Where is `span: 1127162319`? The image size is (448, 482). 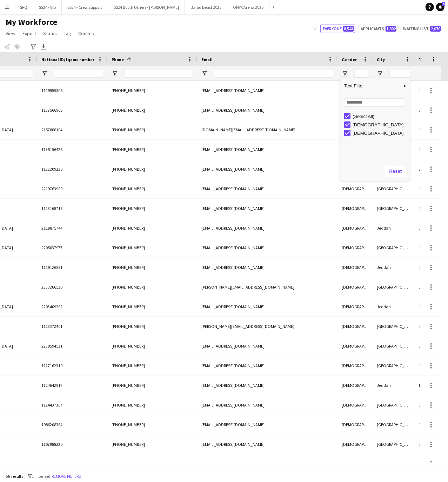 span: 1127162319 is located at coordinates (52, 365).